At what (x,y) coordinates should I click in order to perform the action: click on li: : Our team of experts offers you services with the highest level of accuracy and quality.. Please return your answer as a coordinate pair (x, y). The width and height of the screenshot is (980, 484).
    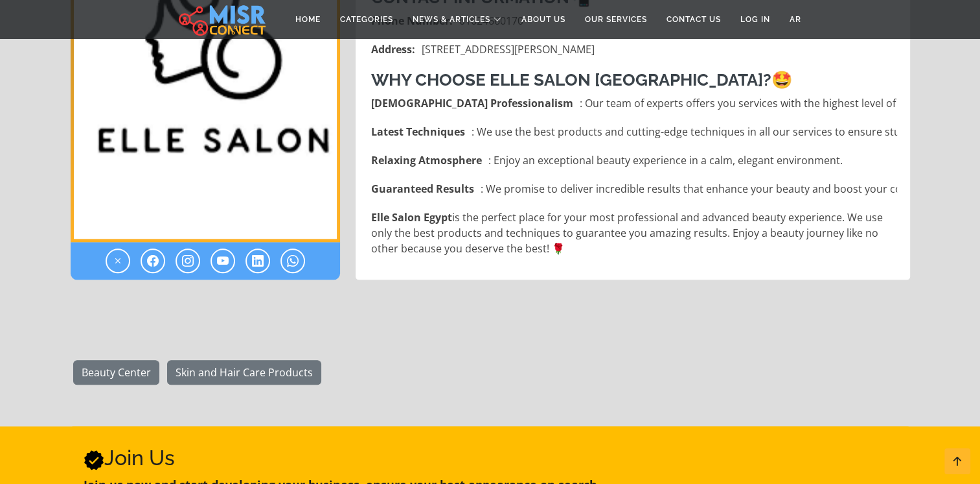
    Looking at the image, I should click on (634, 103).